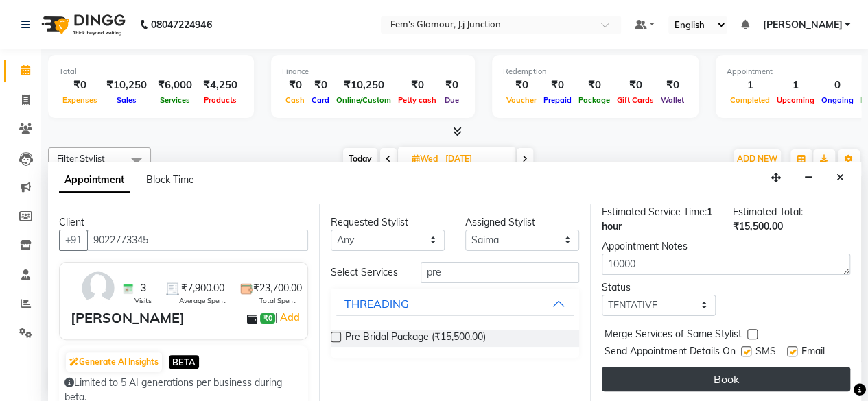 The image size is (868, 401). What do you see at coordinates (669, 353) in the screenshot?
I see `span: Send Appointment Details On` at bounding box center [669, 353].